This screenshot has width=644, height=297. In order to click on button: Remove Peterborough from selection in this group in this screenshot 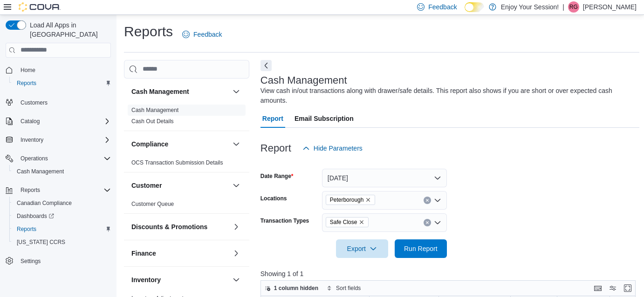, I will do `click(368, 200)`.